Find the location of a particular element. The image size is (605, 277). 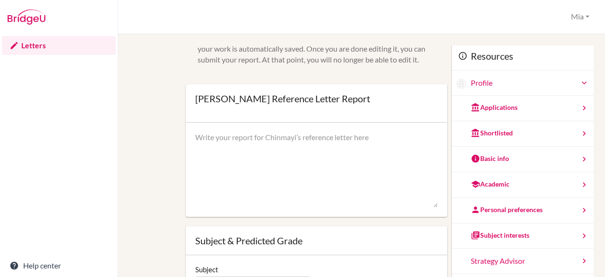

a: Strategy Advisor is located at coordinates (523, 261).